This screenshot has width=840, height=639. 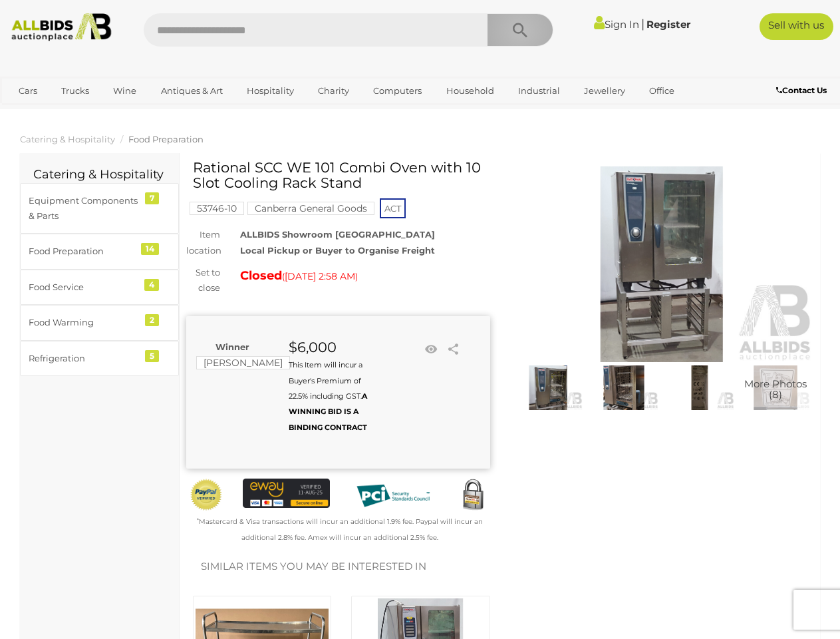 What do you see at coordinates (270, 90) in the screenshot?
I see `a: Hospitality` at bounding box center [270, 90].